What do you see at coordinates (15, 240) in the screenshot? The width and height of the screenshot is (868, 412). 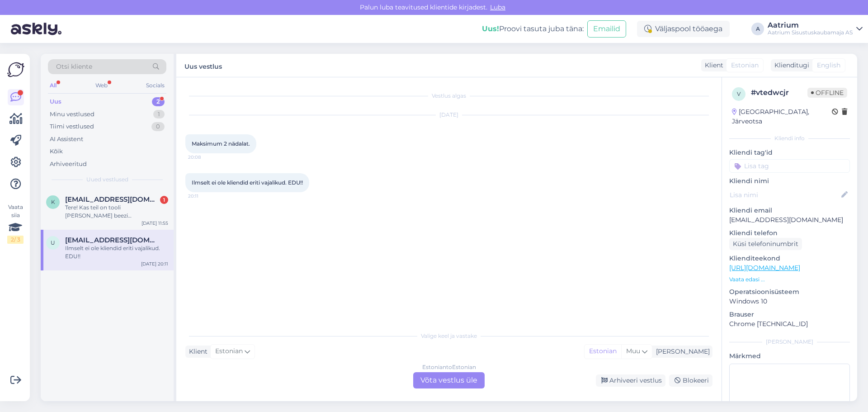 I see `div: 2 / 3` at bounding box center [15, 240].